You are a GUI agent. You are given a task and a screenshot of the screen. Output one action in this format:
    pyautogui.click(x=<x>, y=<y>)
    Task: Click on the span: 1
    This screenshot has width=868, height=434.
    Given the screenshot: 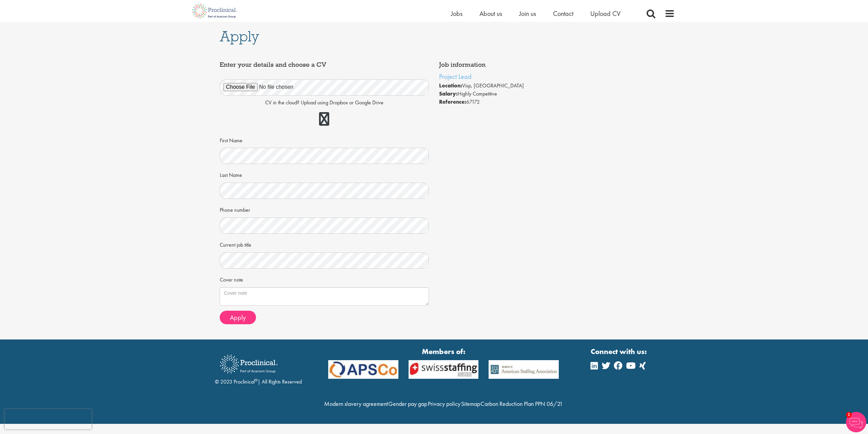 What is the action you would take?
    pyautogui.click(x=848, y=415)
    